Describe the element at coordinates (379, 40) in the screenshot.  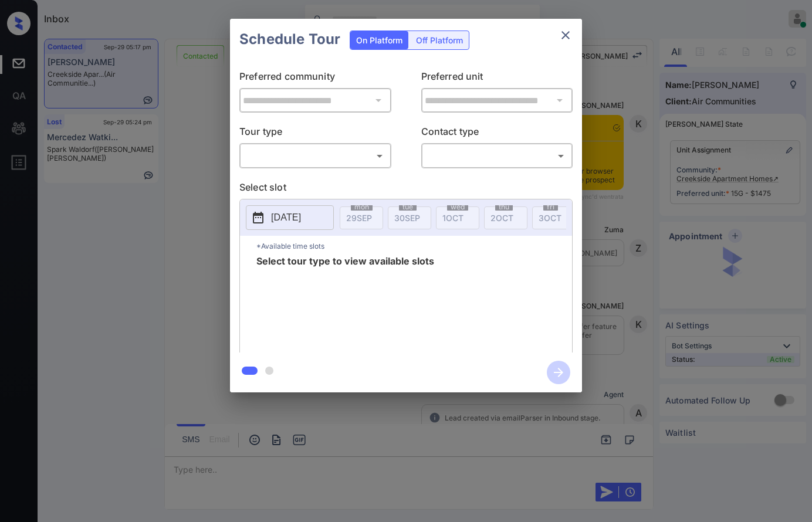
I see `div: On Platform` at that location.